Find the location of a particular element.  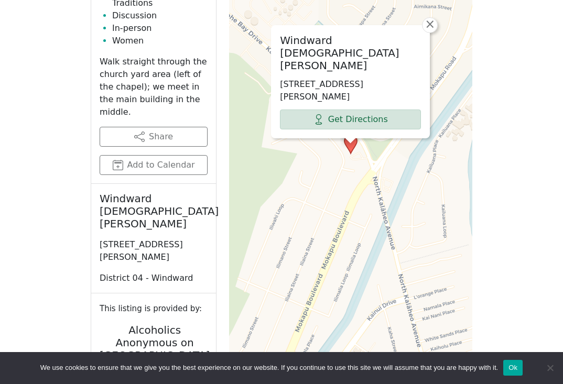

li: Discussion is located at coordinates (160, 16).